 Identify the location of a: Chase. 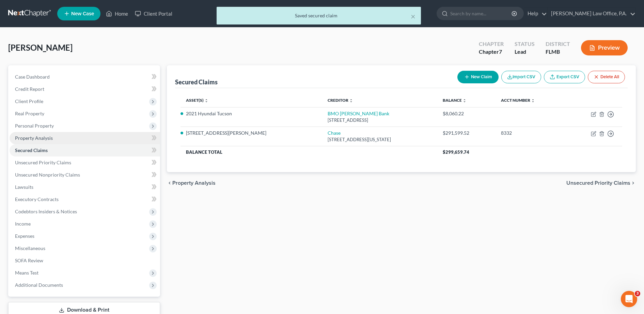
(334, 133).